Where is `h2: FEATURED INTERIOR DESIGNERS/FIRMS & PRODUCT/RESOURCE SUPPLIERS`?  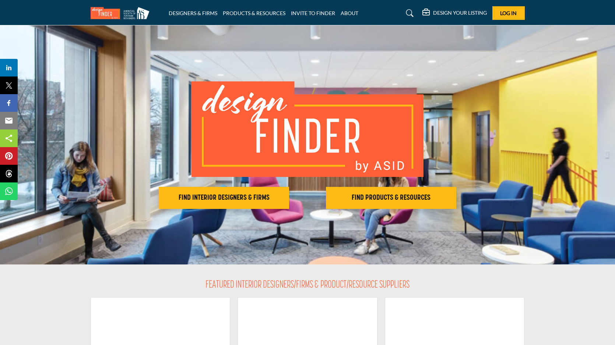
h2: FEATURED INTERIOR DESIGNERS/FIRMS & PRODUCT/RESOURCE SUPPLIERS is located at coordinates (308, 286).